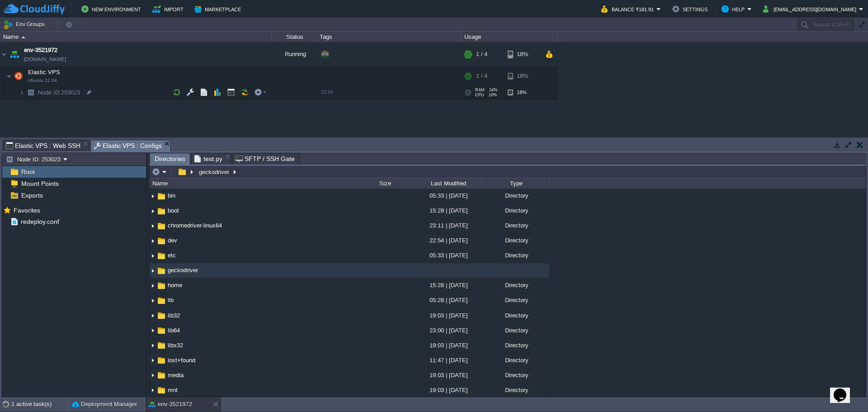 The width and height of the screenshot is (868, 412). Describe the element at coordinates (294, 54) in the screenshot. I see `div: Running` at that location.